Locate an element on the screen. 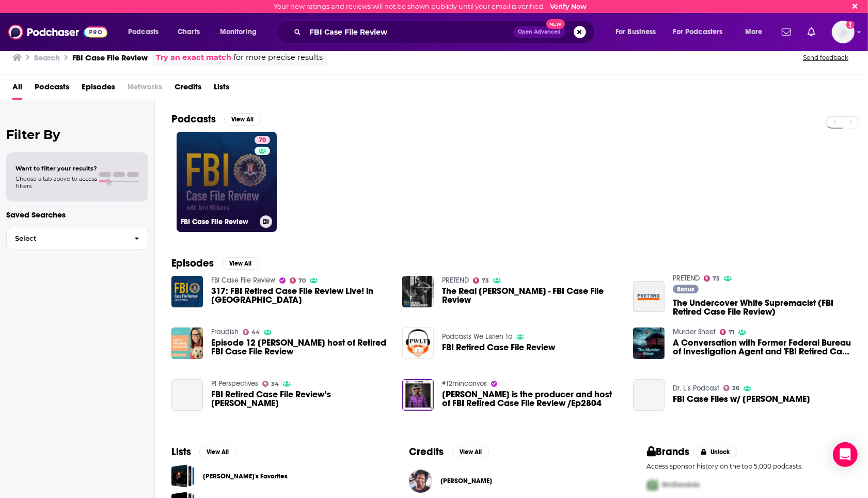 This screenshot has height=498, width=868. a: Dr. L’s Podcast is located at coordinates (696, 388).